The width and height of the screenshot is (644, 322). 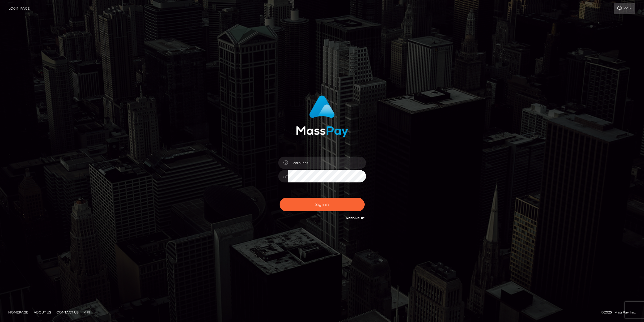 What do you see at coordinates (327, 163) in the screenshot?
I see `input: Username...` at bounding box center [327, 163].